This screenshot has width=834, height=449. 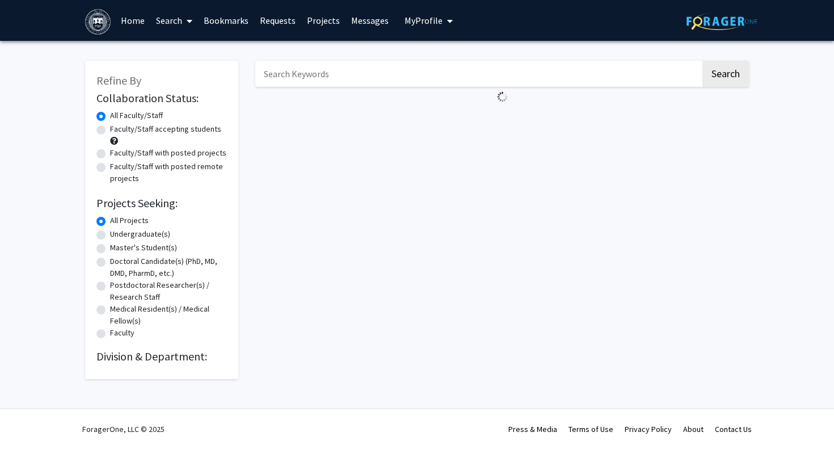 What do you see at coordinates (140, 234) in the screenshot?
I see `label: Undergraduate(s)` at bounding box center [140, 234].